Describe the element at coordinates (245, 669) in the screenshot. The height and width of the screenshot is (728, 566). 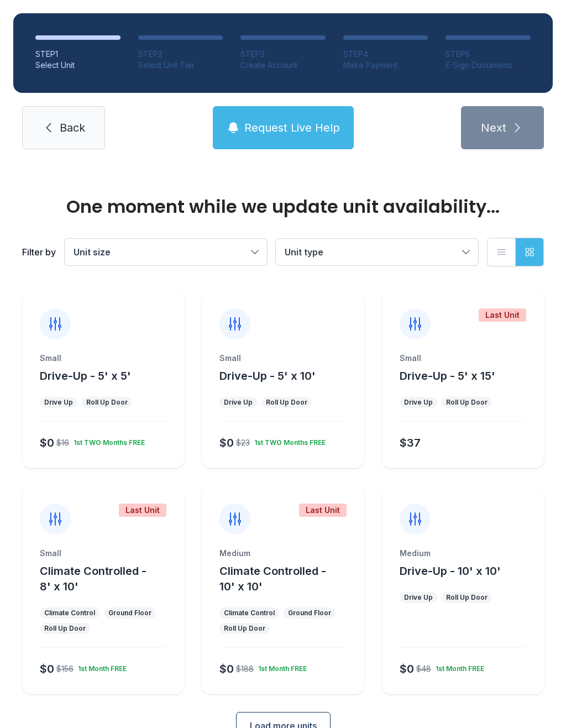
I see `div: $188` at that location.